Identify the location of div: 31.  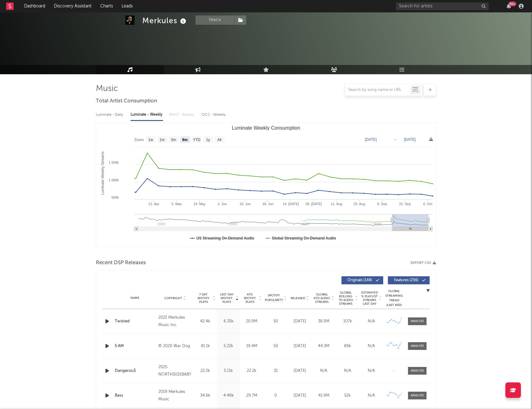
(276, 371).